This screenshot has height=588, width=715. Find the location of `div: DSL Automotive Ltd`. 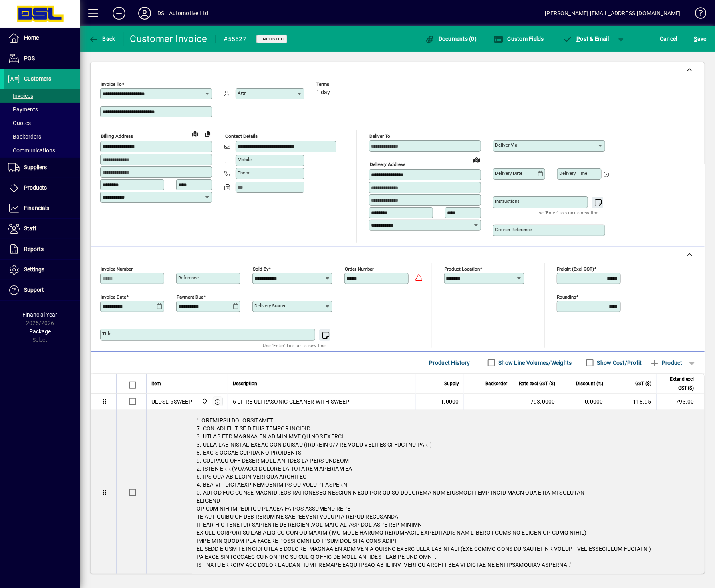

div: DSL Automotive Ltd is located at coordinates (183, 13).